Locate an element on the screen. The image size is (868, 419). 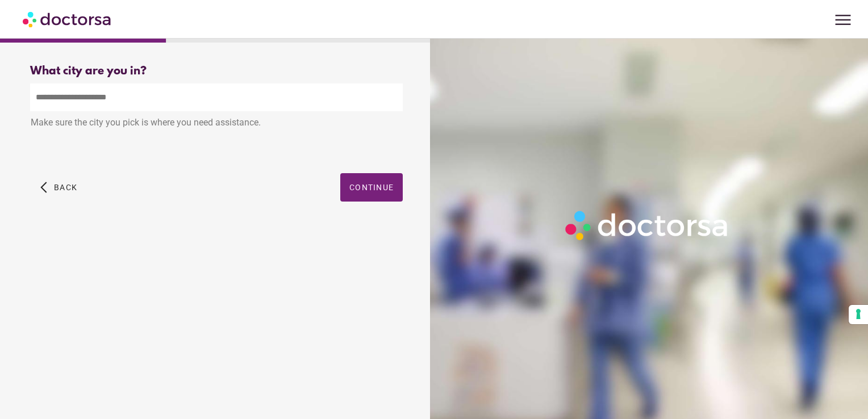
span: Continue is located at coordinates (372, 187).